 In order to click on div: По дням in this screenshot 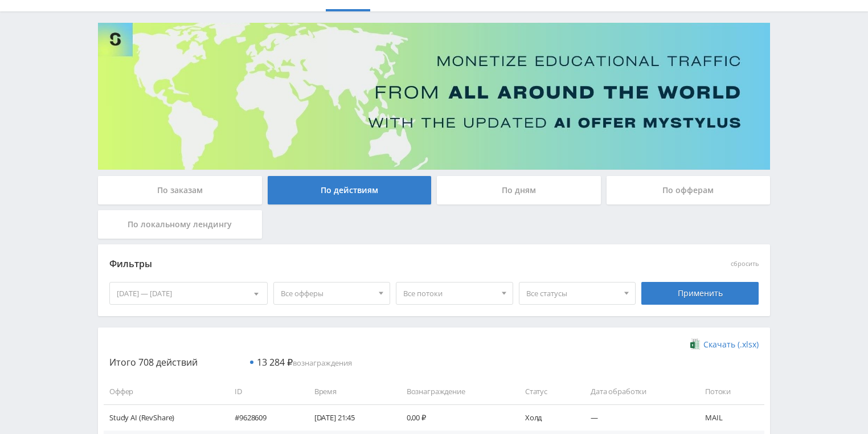, I will do `click(519, 190)`.